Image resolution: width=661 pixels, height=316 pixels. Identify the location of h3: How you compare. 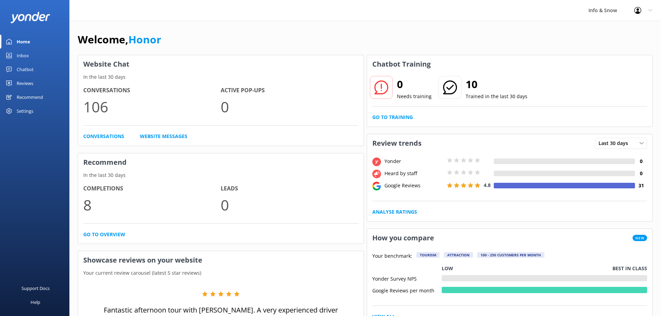
(403, 238).